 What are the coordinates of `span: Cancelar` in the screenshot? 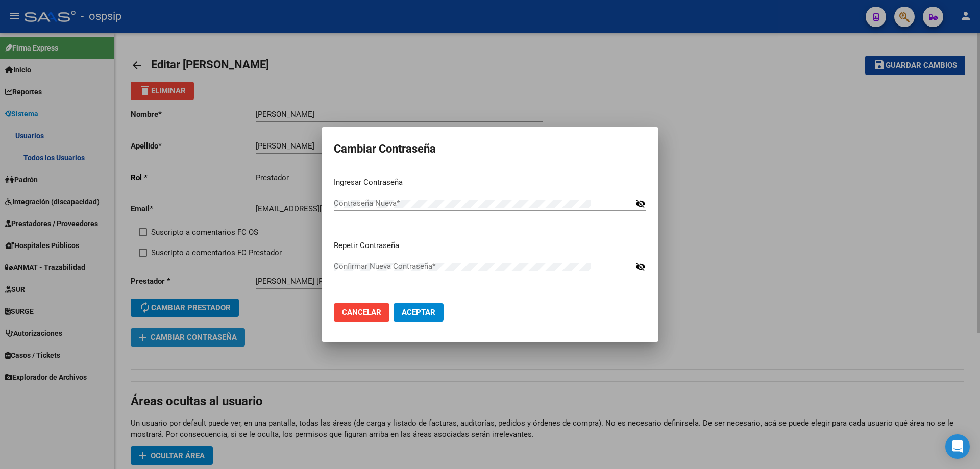 It's located at (361, 312).